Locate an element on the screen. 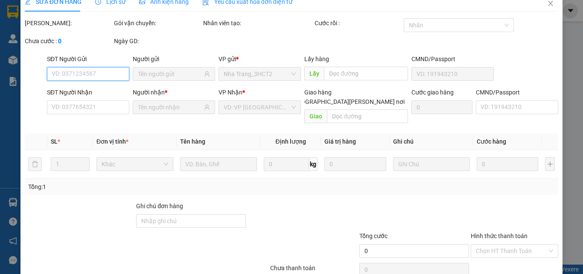  input: VD: 191943210 is located at coordinates (453, 74).